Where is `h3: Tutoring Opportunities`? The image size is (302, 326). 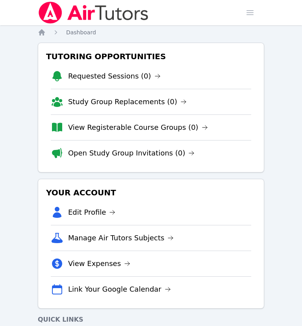
h3: Tutoring Opportunities is located at coordinates (151, 56).